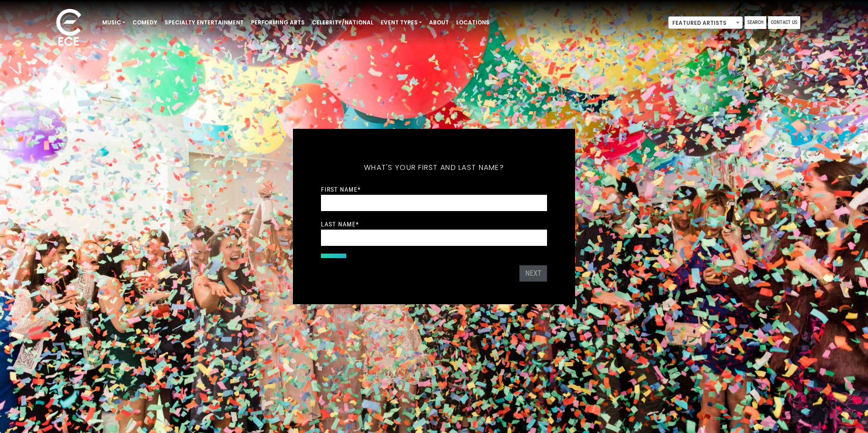 This screenshot has width=868, height=433. Describe the element at coordinates (145, 22) in the screenshot. I see `a: Comedy` at that location.